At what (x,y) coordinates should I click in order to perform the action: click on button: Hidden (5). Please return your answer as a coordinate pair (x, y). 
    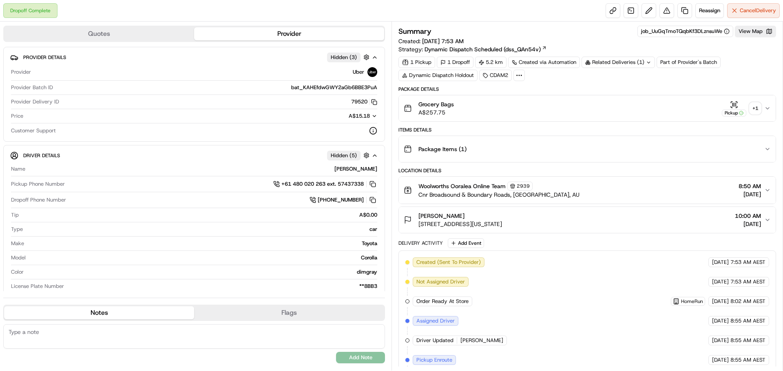
    Looking at the image, I should click on (349, 155).